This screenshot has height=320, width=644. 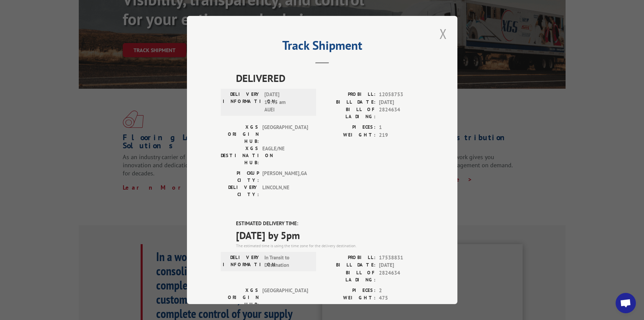 I want to click on span: LINCOLN , NE, so click(x=285, y=191).